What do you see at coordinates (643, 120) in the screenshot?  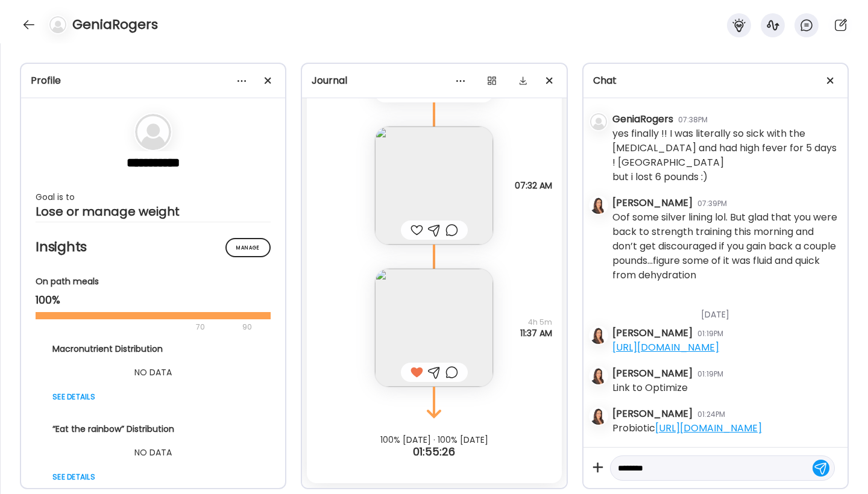 I see `div: GeniaRogers` at bounding box center [643, 120].